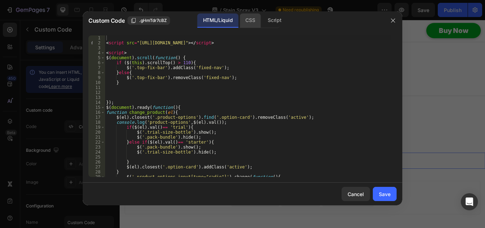 This screenshot has width=485, height=228. What do you see at coordinates (218, 21) in the screenshot?
I see `div: HTML/Liquid` at bounding box center [218, 21].